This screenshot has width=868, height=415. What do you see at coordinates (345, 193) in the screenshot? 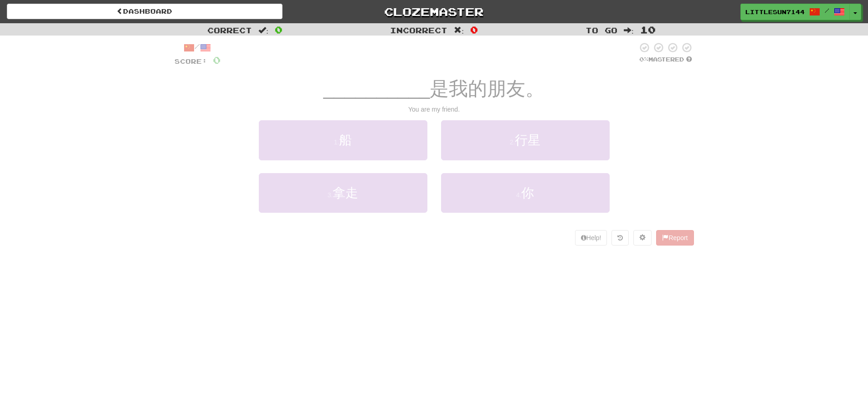
I see `span: 拿走` at bounding box center [345, 193].